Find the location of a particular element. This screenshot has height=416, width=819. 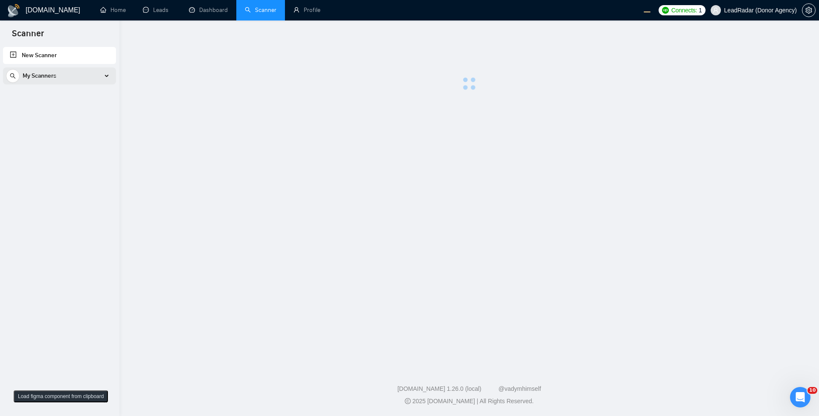

a: New Scanner is located at coordinates (59, 55).